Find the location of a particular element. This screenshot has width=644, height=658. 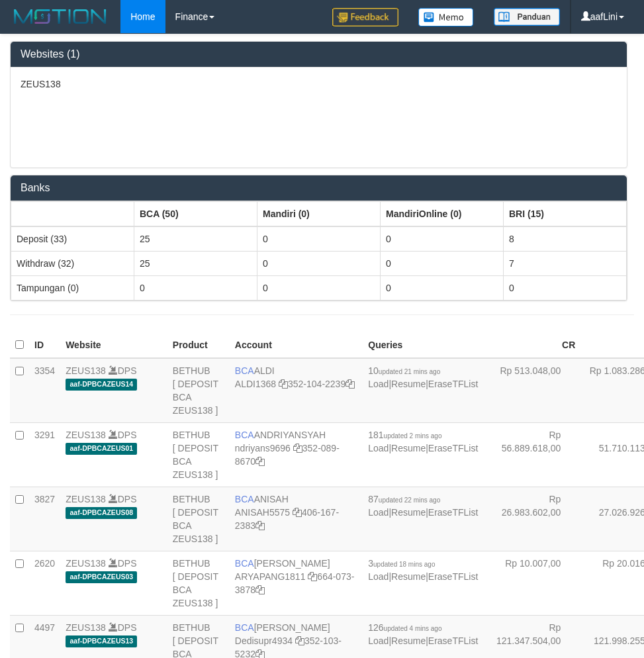

a: ALDI1368 is located at coordinates (255, 384).